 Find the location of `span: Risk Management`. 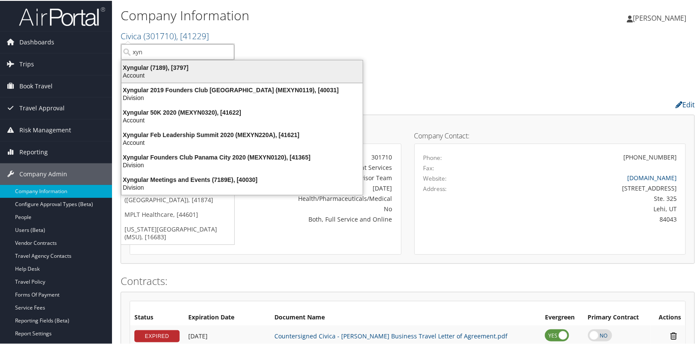

span: Risk Management is located at coordinates (45, 129).